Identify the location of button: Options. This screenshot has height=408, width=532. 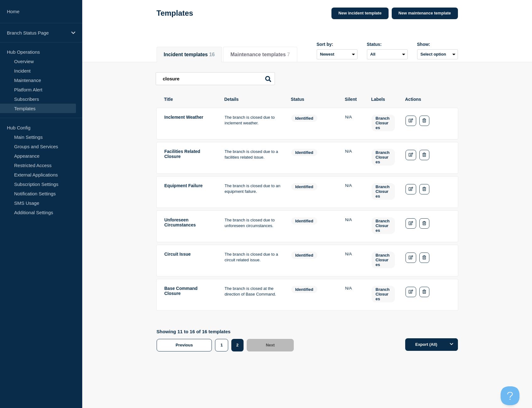
(452, 345).